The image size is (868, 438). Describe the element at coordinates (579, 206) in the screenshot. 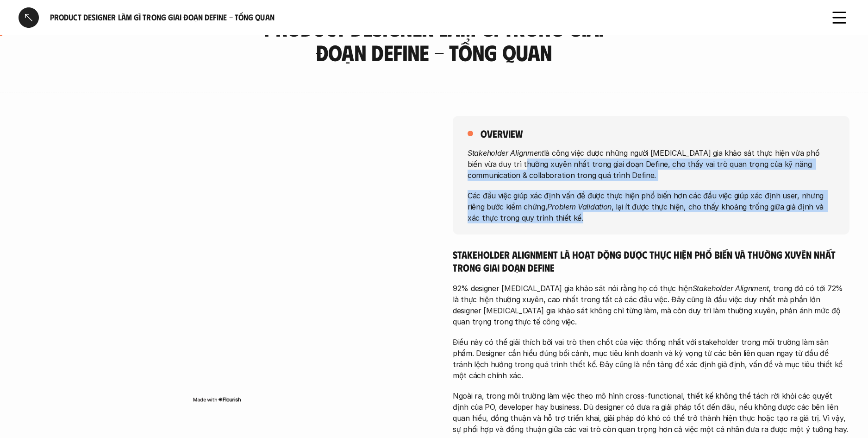

I see `em: Problem Validation` at that location.